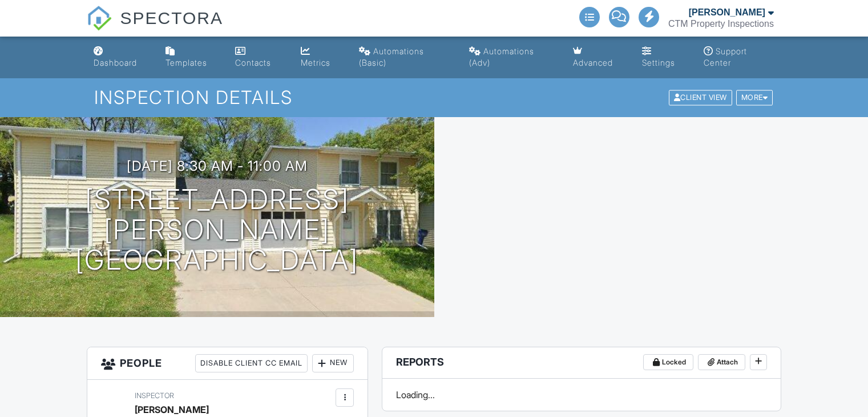 This screenshot has width=868, height=417. What do you see at coordinates (154, 395) in the screenshot?
I see `span: Inspector` at bounding box center [154, 395].